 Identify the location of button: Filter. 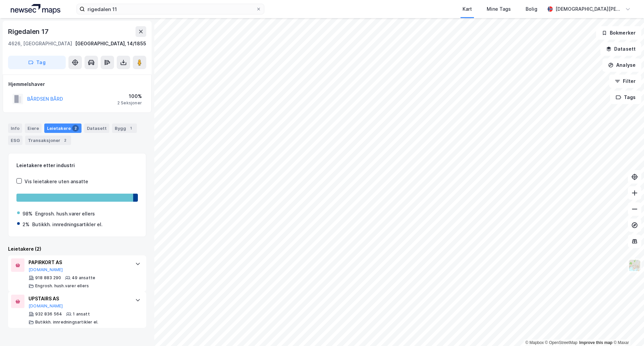
(625, 81).